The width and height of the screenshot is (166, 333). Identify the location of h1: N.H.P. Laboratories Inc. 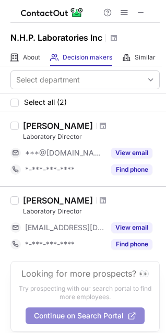
(56, 38).